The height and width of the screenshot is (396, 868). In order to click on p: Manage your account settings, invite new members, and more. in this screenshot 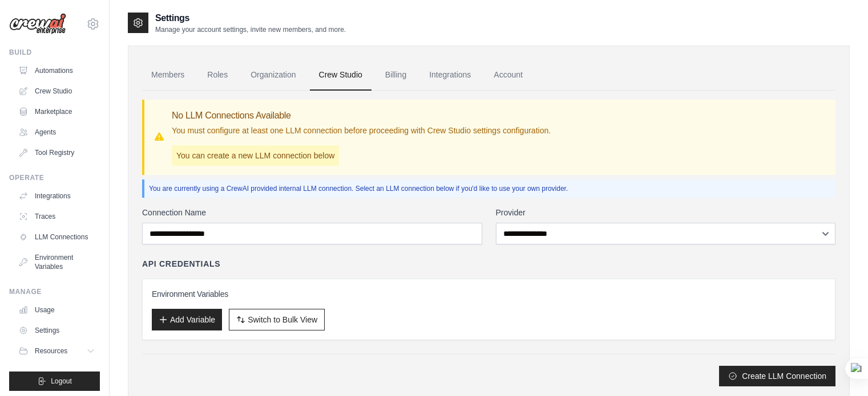, I will do `click(251, 30)`.